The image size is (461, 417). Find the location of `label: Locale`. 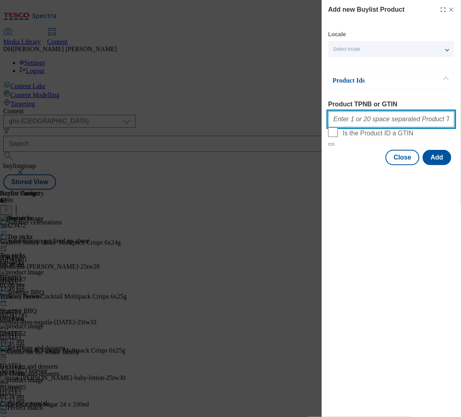

label: Locale is located at coordinates (337, 34).